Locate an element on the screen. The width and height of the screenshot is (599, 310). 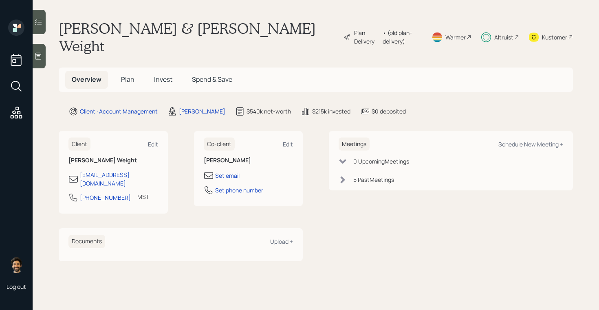
span: Plan is located at coordinates (127, 79).